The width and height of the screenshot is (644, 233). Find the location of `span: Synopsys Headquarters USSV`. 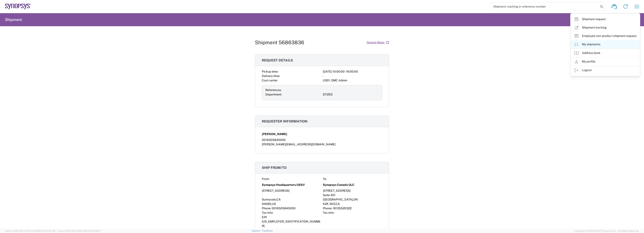

span: Synopsys Headquarters USSV is located at coordinates (283, 185).